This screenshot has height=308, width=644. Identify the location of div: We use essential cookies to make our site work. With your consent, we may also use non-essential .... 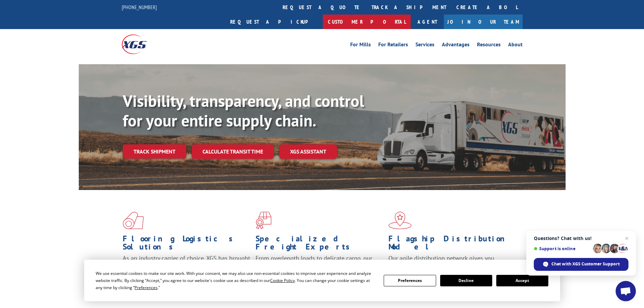
(236, 280).